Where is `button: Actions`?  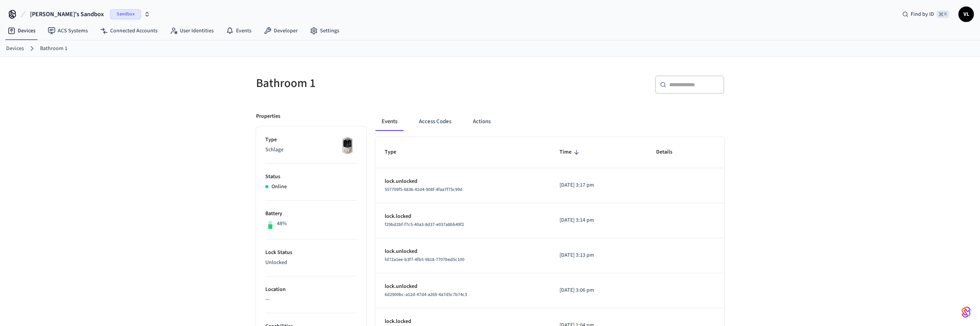 button: Actions is located at coordinates (481, 122).